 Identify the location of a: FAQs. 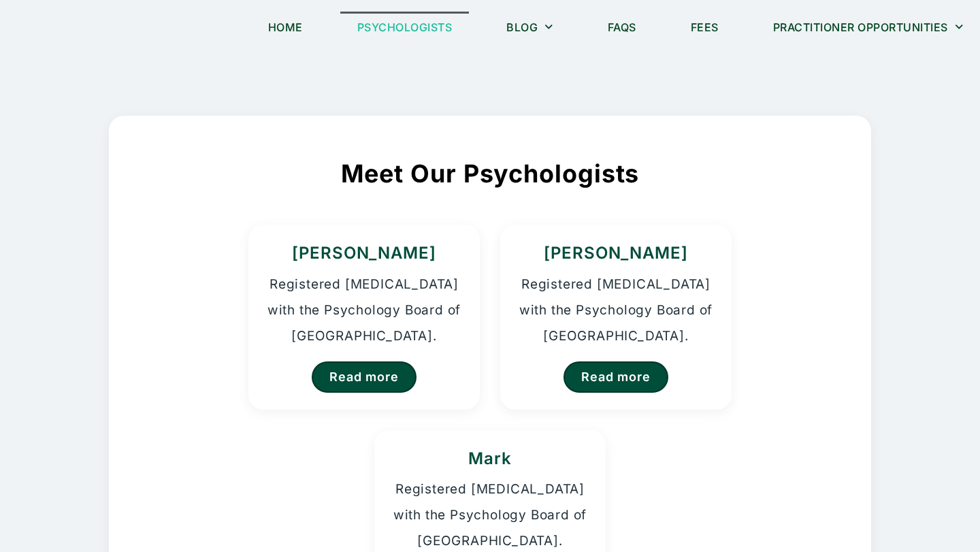
(622, 28).